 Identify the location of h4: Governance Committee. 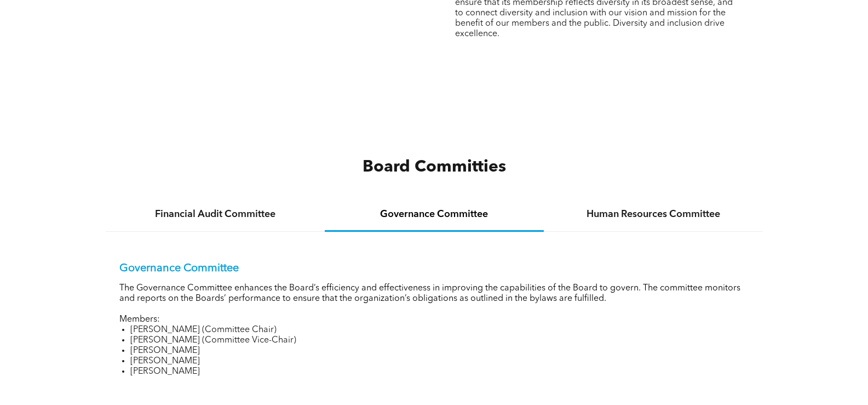
(435, 214).